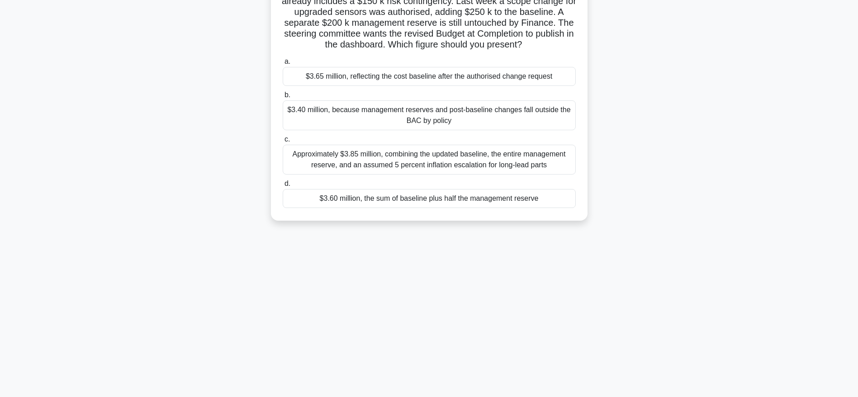  I want to click on div: $3.65 million, reflecting the cost baseline after the authorised change request, so click(429, 76).